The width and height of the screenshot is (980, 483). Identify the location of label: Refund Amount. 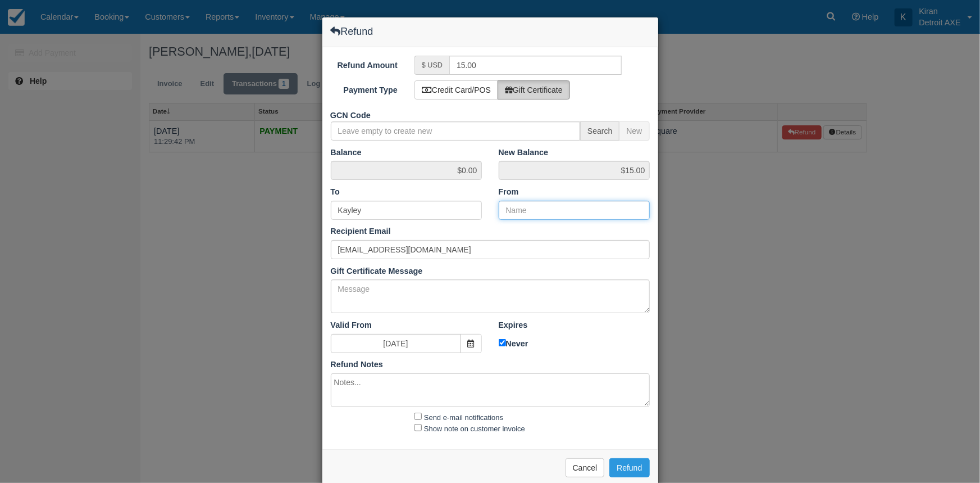
(364, 64).